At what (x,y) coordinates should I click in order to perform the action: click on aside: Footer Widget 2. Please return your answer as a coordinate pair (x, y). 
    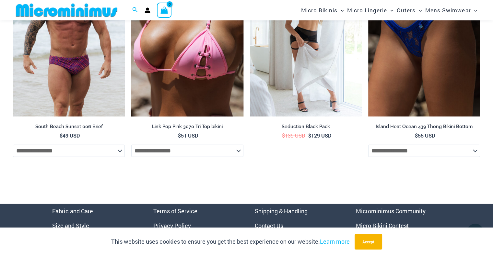
    Looking at the image, I should click on (196, 226).